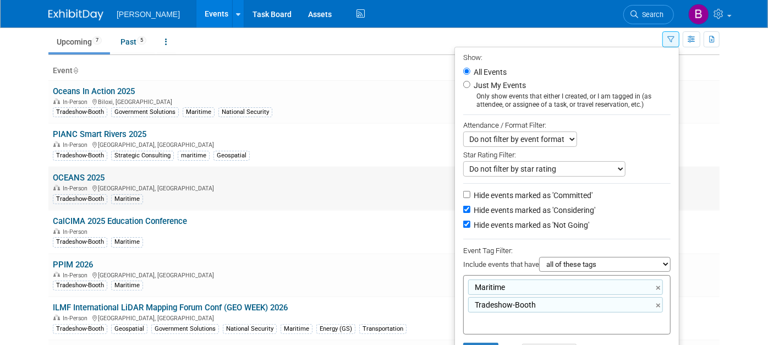 The image size is (768, 345). Describe the element at coordinates (504, 305) in the screenshot. I see `span: Tradeshow-Booth` at that location.